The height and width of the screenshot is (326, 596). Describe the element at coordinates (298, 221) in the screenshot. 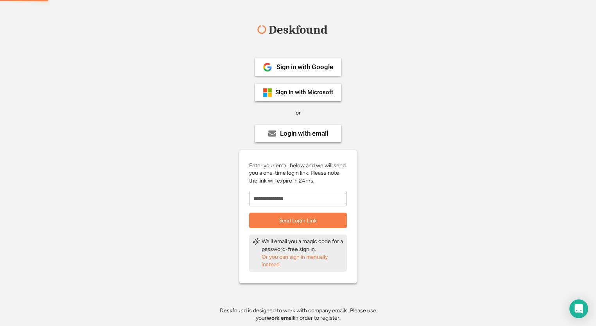

I see `button: Send Login Link` at that location.